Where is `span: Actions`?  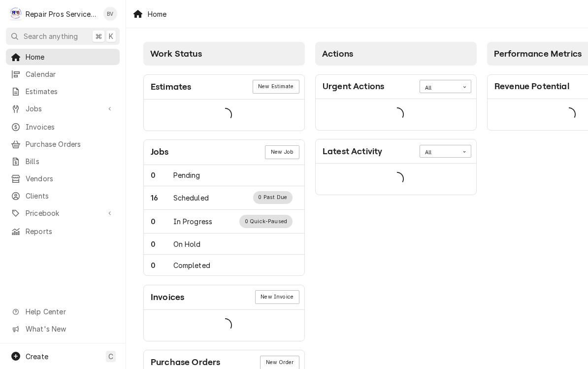 span: Actions is located at coordinates (337, 54).